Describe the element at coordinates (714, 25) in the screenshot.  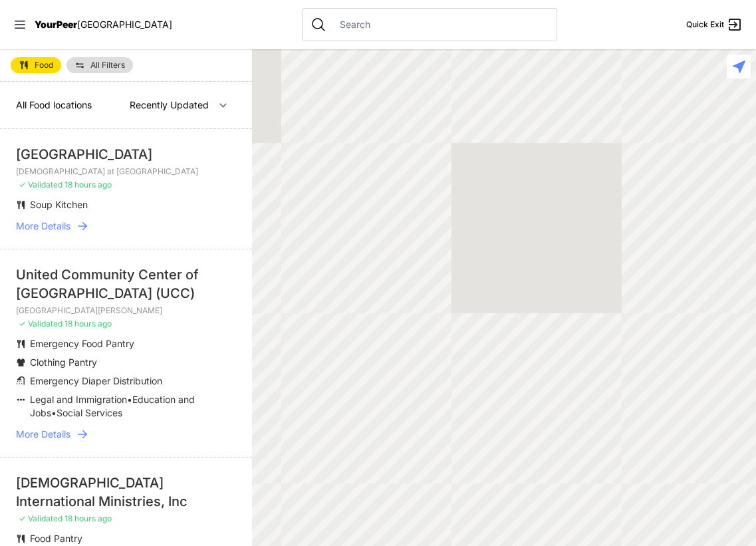
I see `a: Quick Exit` at that location.